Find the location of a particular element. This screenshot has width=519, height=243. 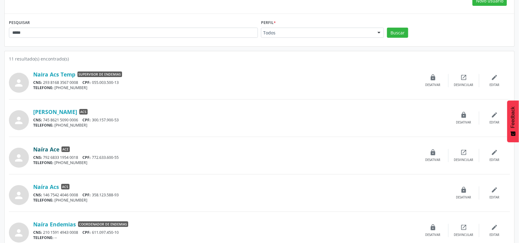

span: Supervisor de Endemias is located at coordinates (100, 74).